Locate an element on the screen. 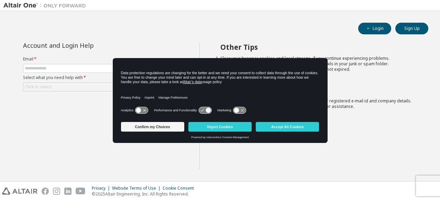  img: youtube.svg is located at coordinates (80, 191).